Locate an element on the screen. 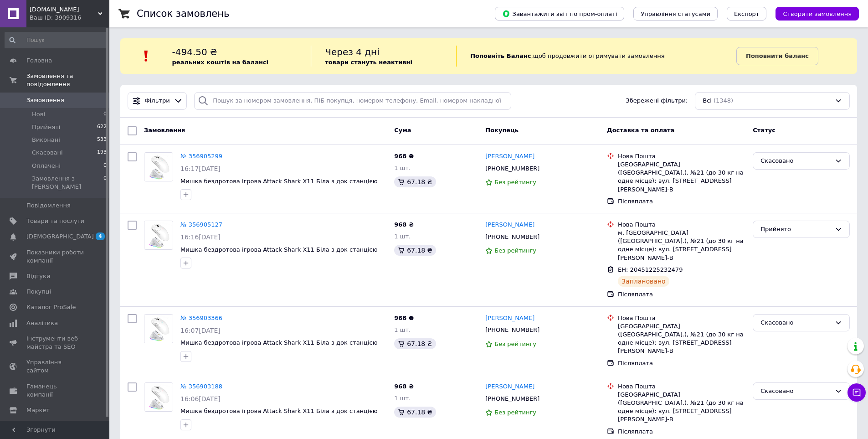  span: Доставка та оплата is located at coordinates (640, 130).